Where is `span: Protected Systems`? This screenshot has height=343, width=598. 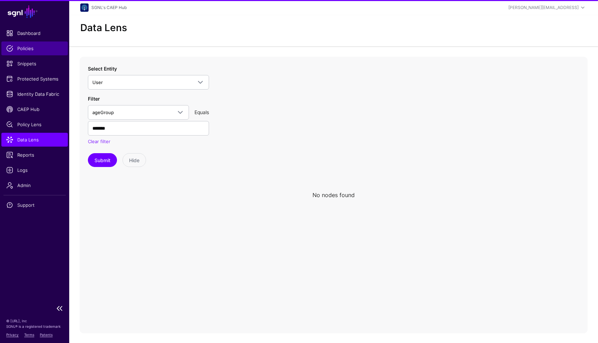 span: Protected Systems is located at coordinates (35, 79).